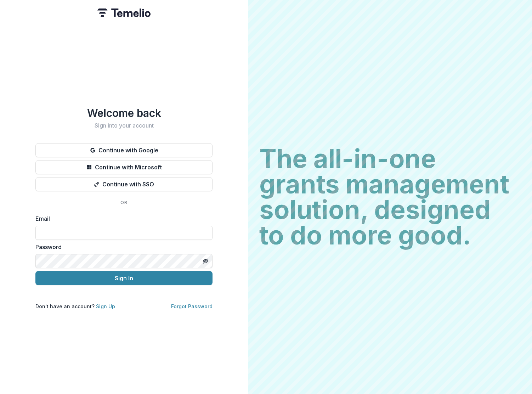  I want to click on button: Continue with Microsoft, so click(124, 167).